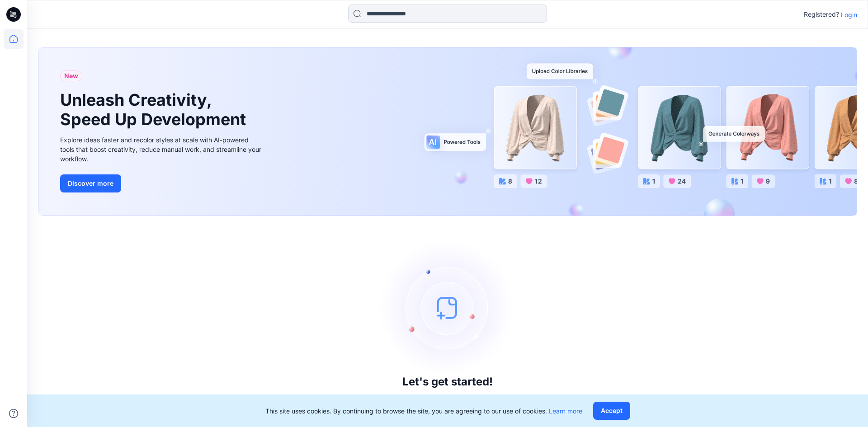  What do you see at coordinates (849, 14) in the screenshot?
I see `p: Login` at bounding box center [849, 14].